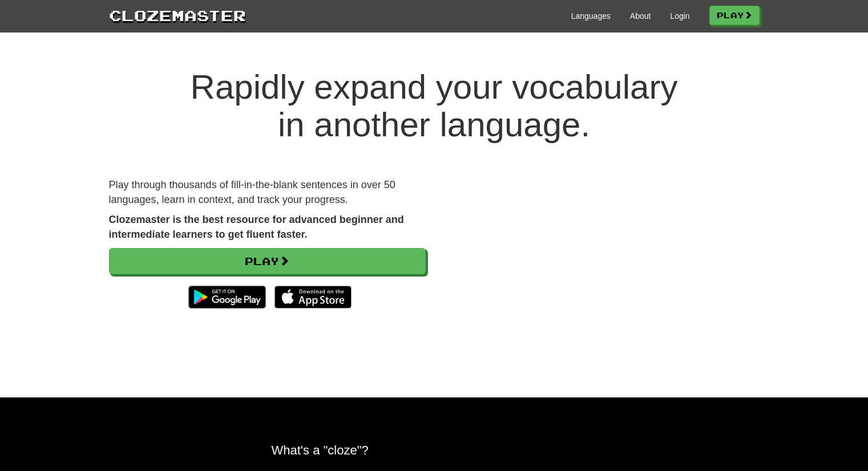 This screenshot has width=868, height=471. Describe the element at coordinates (680, 16) in the screenshot. I see `a: Login` at that location.